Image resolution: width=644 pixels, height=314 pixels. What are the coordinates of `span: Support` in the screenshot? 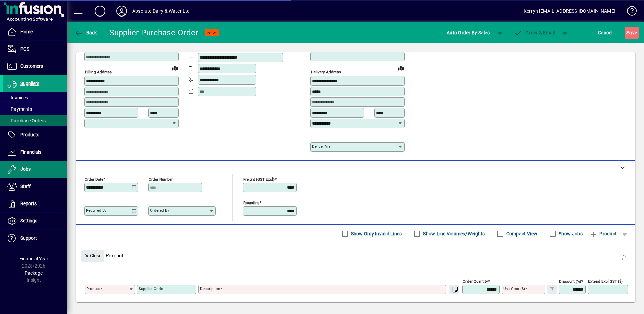 It's located at (29, 238).